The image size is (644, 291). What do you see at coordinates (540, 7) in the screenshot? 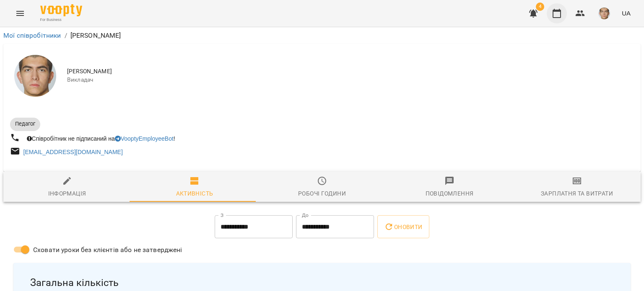
I see `span: 4` at bounding box center [540, 7].